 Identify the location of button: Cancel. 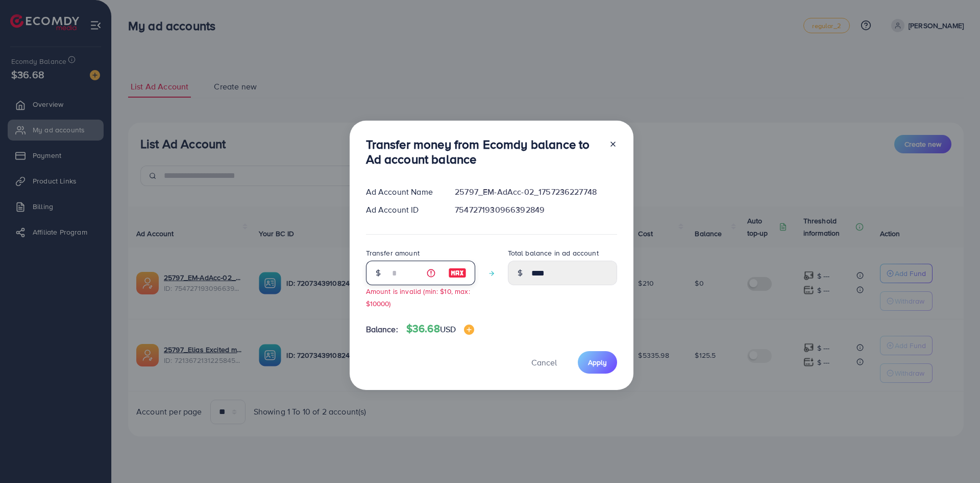
(544, 362).